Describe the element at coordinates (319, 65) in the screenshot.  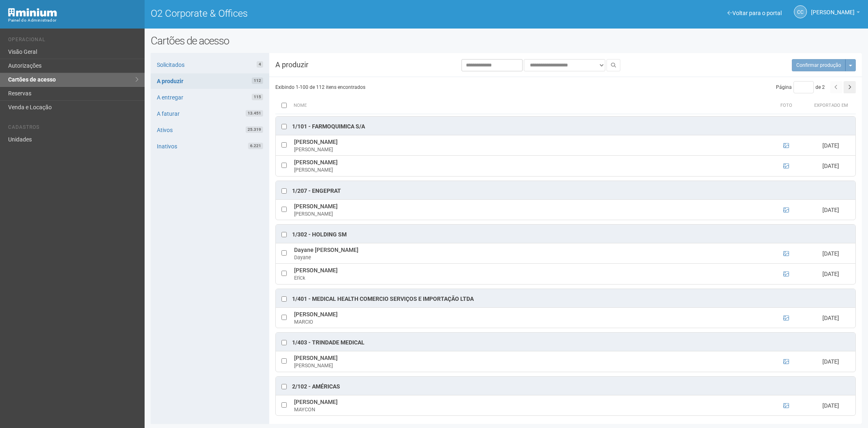
I see `h3: A produzir` at that location.